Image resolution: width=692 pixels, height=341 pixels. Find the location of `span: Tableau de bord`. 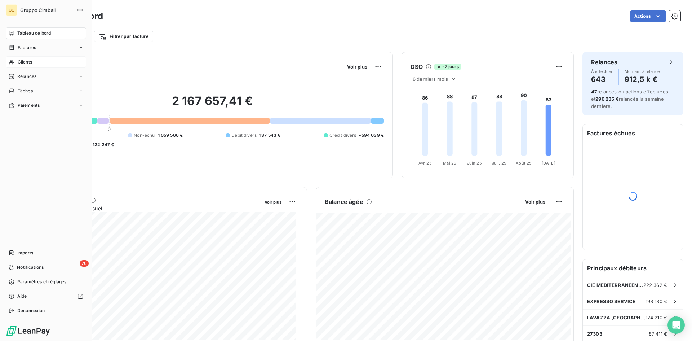

span: Tableau de bord is located at coordinates (34, 33).